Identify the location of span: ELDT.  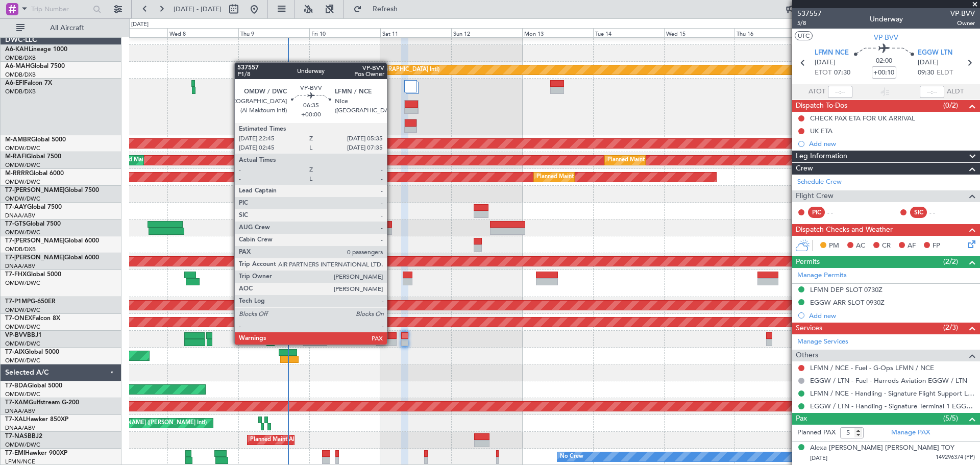
(944, 73).